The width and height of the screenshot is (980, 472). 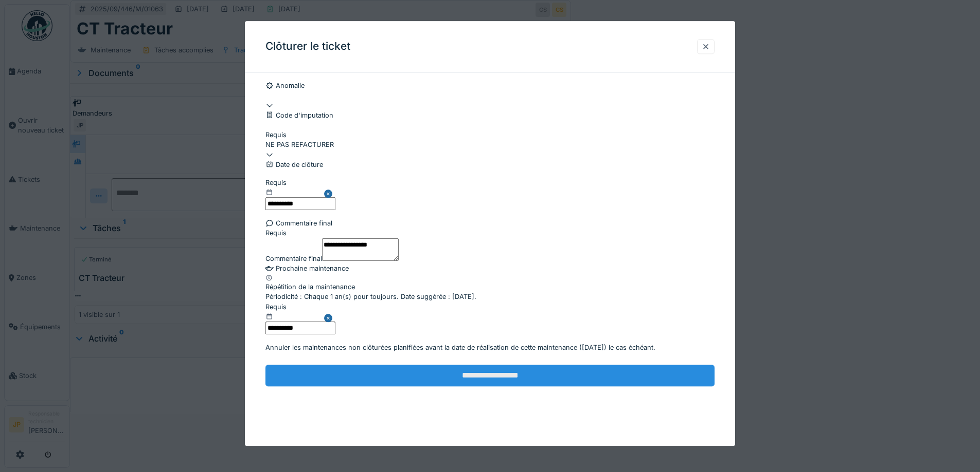 I want to click on div: Date de clôture, so click(x=490, y=165).